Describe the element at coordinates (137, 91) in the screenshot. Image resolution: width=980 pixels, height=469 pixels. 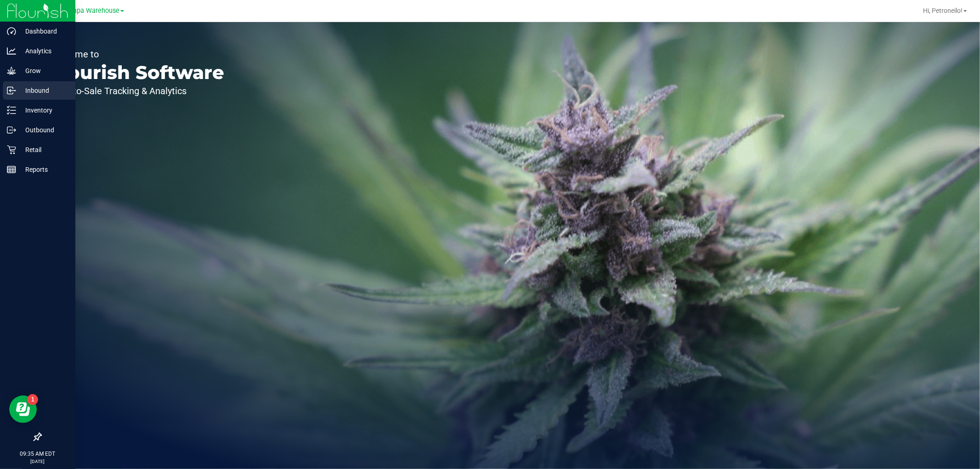
I see `p: Seed-to-Sale Tracking & Analytics` at that location.